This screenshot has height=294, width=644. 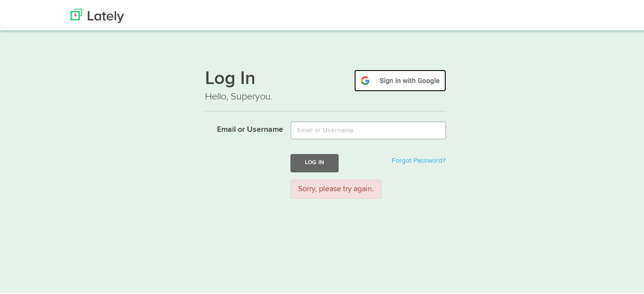 What do you see at coordinates (326, 78) in the screenshot?
I see `h1: Log In` at bounding box center [326, 78].